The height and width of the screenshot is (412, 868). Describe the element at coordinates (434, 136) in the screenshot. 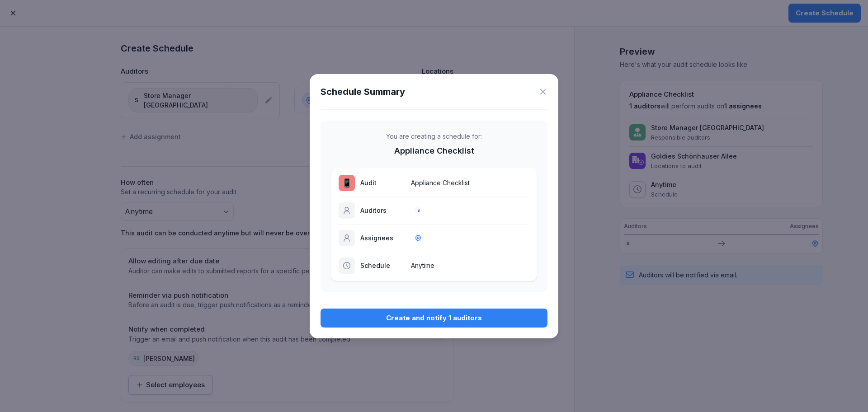

I see `p: You are creating a schedule for:` at that location.